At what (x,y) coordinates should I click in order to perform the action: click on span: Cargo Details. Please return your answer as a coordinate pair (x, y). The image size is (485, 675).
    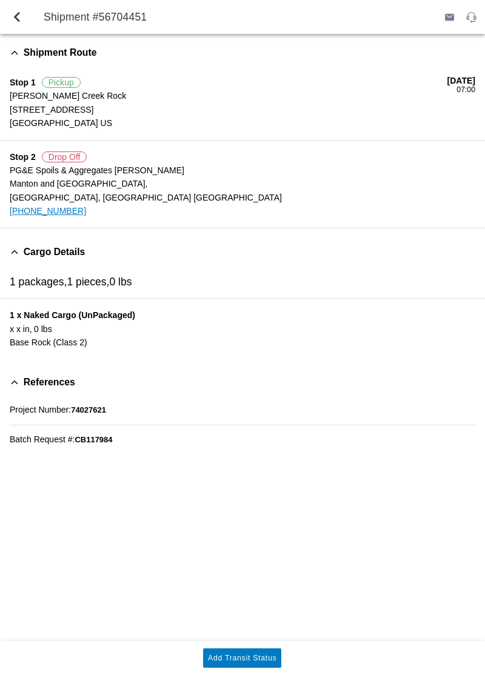
    Looking at the image, I should click on (55, 252).